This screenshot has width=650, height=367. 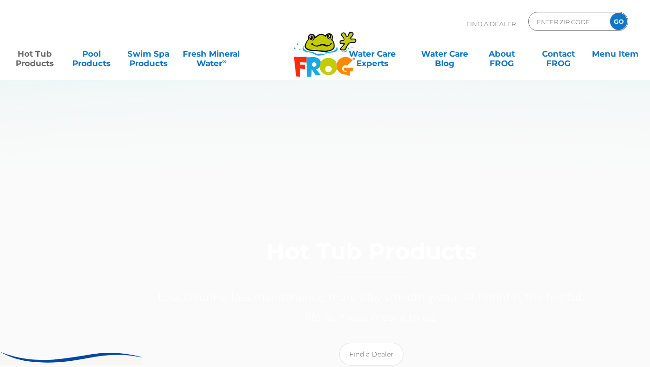 What do you see at coordinates (615, 54) in the screenshot?
I see `a: Menu Item` at bounding box center [615, 54].